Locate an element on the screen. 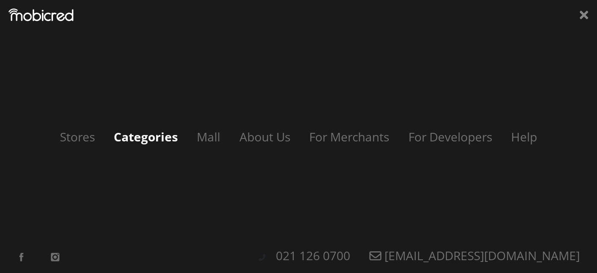 This screenshot has width=597, height=273. a: 021 126 0700 is located at coordinates (314, 256).